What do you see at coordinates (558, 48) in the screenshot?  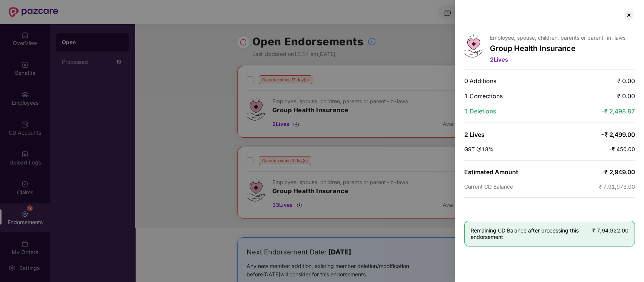 I see `p: Group Health Insurance` at bounding box center [558, 48].